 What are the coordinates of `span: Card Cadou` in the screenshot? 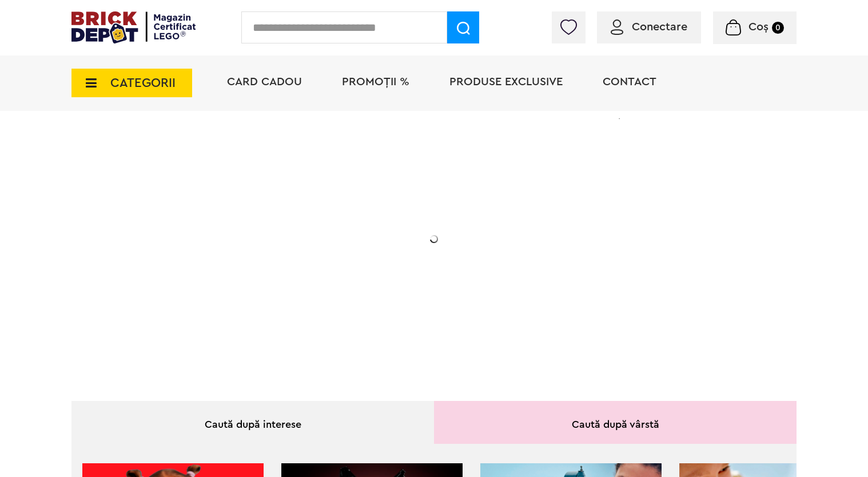 It's located at (264, 82).